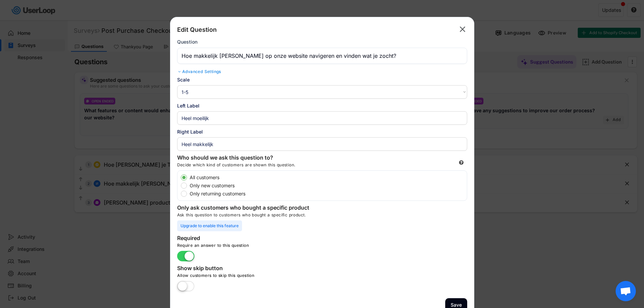  Describe the element at coordinates (626, 291) in the screenshot. I see `div: Open chat` at that location.